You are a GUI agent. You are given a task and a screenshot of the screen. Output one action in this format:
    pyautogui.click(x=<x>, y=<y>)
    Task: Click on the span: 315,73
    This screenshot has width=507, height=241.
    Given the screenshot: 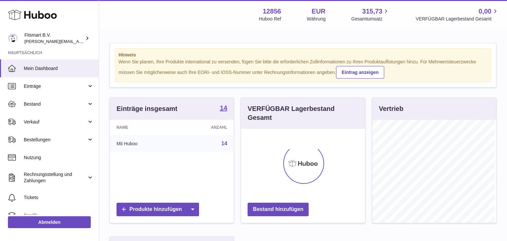 What is the action you would take?
    pyautogui.click(x=372, y=11)
    